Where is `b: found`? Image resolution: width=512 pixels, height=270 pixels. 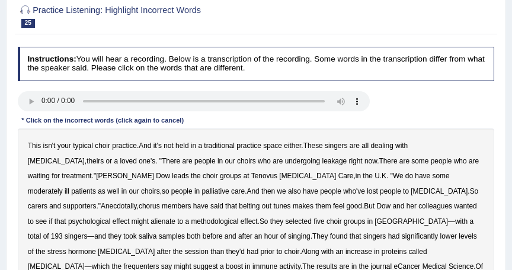 b: found is located at coordinates (339, 237).